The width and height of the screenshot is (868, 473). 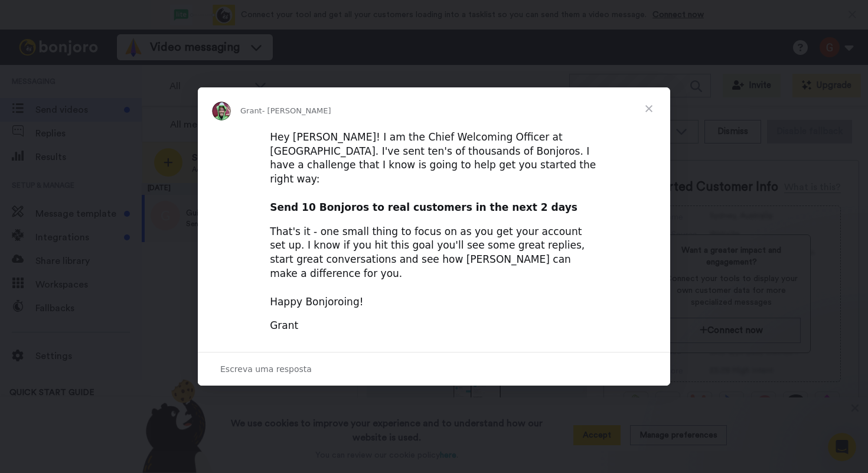 I want to click on div: Abra a conversa e responda, so click(x=434, y=368).